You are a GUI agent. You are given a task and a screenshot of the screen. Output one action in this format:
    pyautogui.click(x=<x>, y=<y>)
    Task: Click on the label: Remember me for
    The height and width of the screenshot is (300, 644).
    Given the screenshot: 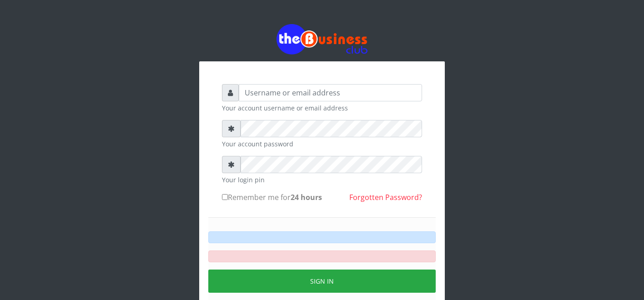 What is the action you would take?
    pyautogui.click(x=272, y=198)
    